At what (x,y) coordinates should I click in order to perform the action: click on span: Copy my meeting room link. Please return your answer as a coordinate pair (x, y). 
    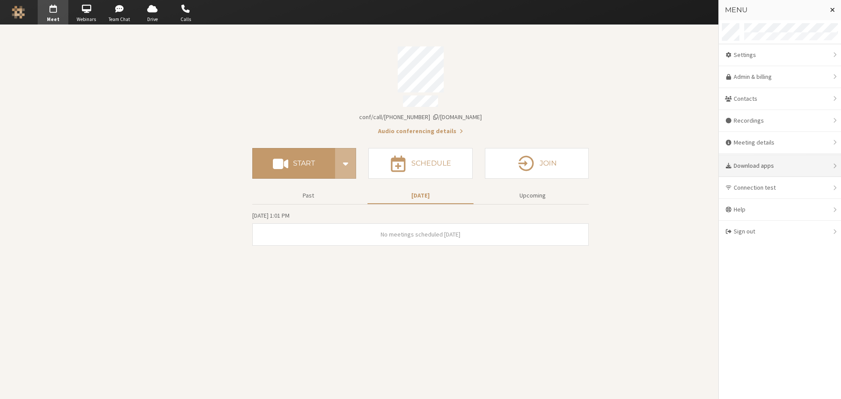
    Looking at the image, I should click on (421, 117).